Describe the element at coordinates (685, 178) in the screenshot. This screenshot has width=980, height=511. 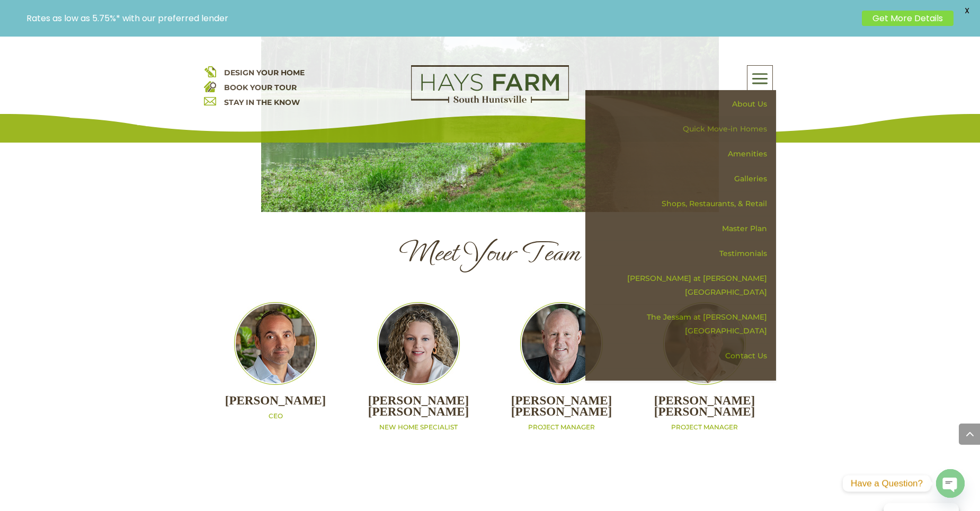
I see `a: Galleries` at that location.